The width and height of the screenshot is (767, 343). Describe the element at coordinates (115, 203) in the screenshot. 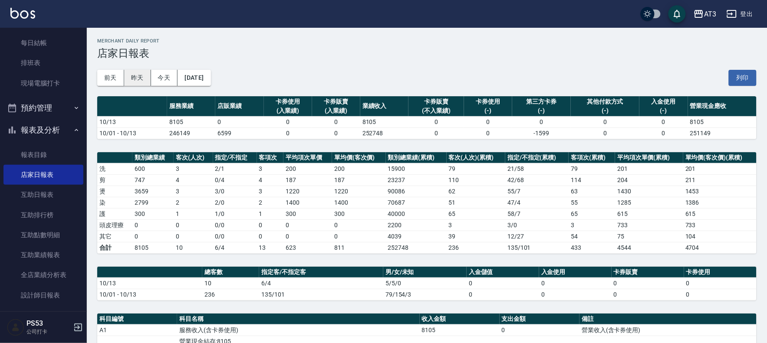

I see `td: 染` at that location.